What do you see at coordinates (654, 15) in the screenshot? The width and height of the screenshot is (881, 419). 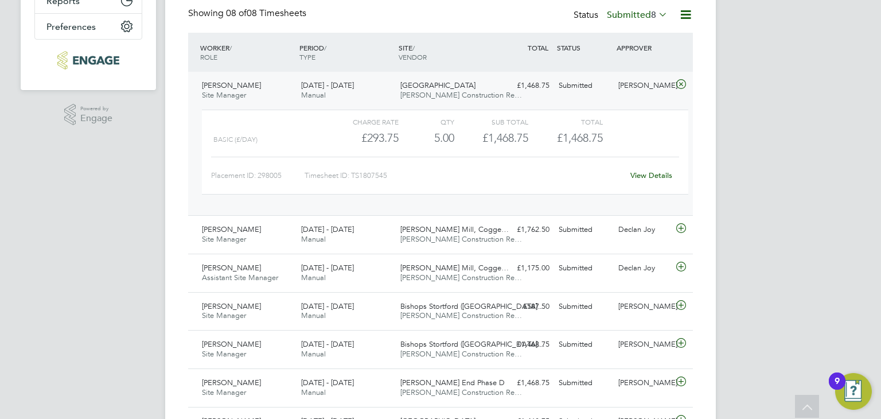 I see `span: 8` at bounding box center [654, 15].